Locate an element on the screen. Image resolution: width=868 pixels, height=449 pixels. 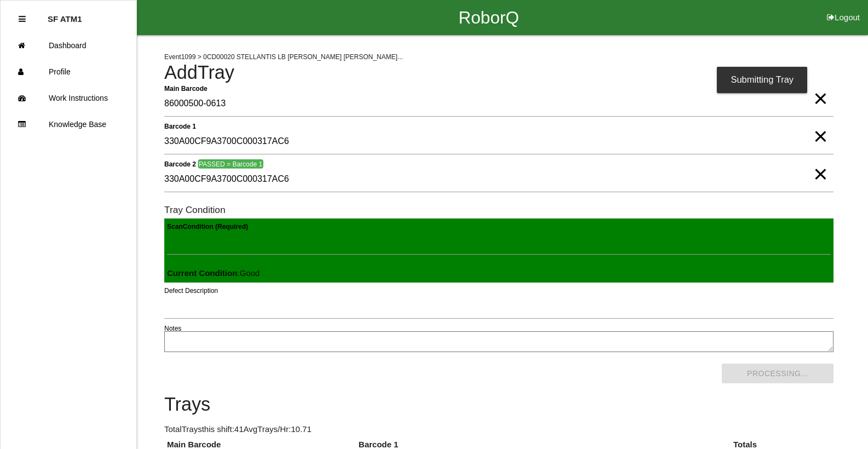
label: Defect Description is located at coordinates (191, 291).